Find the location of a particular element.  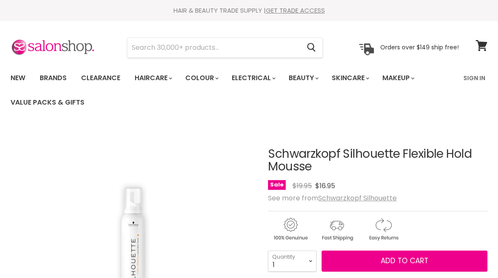

span: See more from is located at coordinates (332, 198).